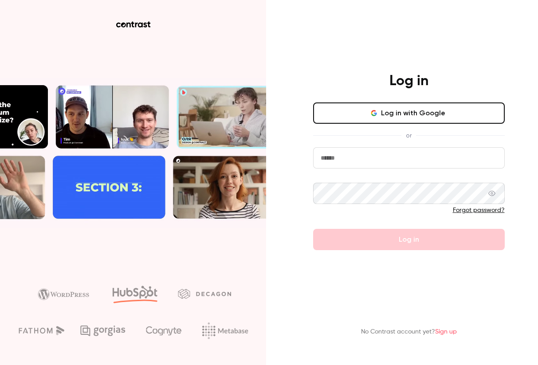  Describe the element at coordinates (446, 332) in the screenshot. I see `a: Sign up` at that location.